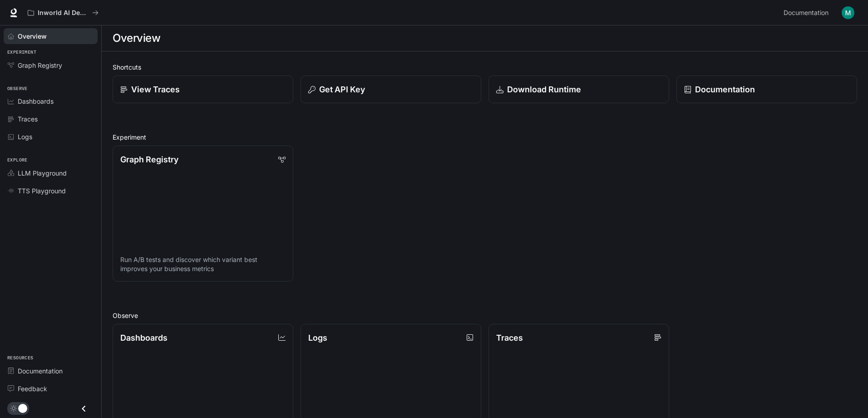 This screenshot has height=418, width=868. What do you see at coordinates (485, 315) in the screenshot?
I see `h2: Observe` at bounding box center [485, 315].